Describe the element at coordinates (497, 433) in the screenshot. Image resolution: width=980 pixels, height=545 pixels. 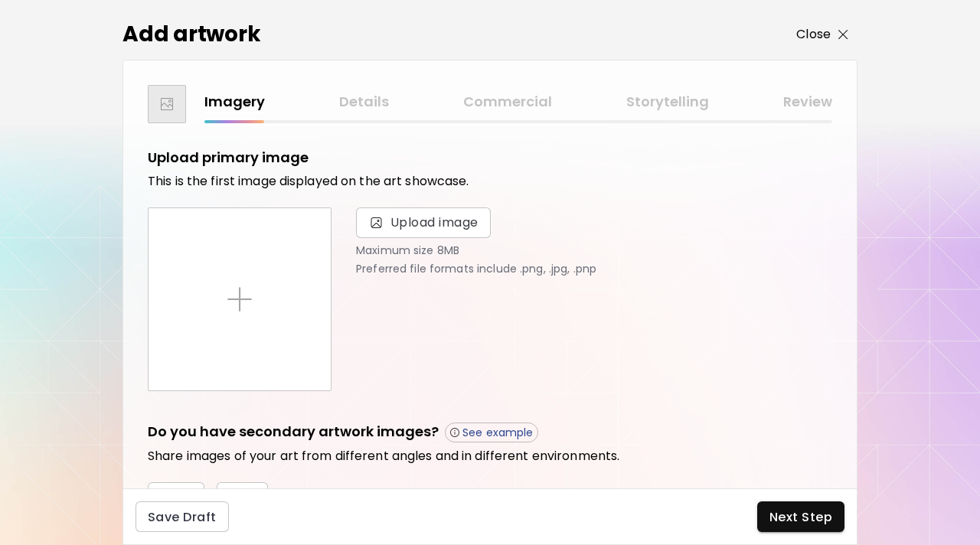
I see `p: See example` at that location.